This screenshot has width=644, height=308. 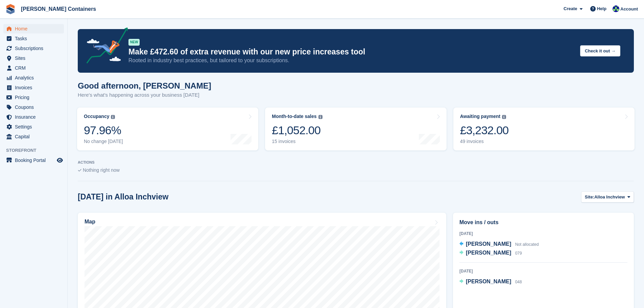 I want to click on span: Home, so click(x=35, y=29).